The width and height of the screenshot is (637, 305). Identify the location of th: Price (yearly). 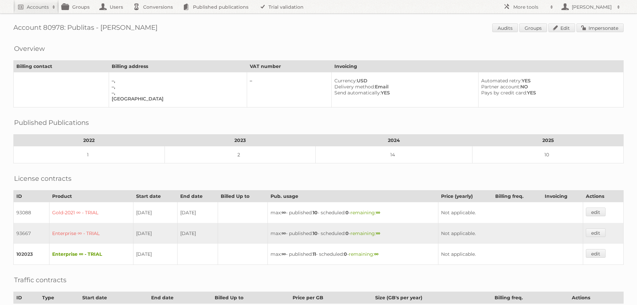
(466, 196).